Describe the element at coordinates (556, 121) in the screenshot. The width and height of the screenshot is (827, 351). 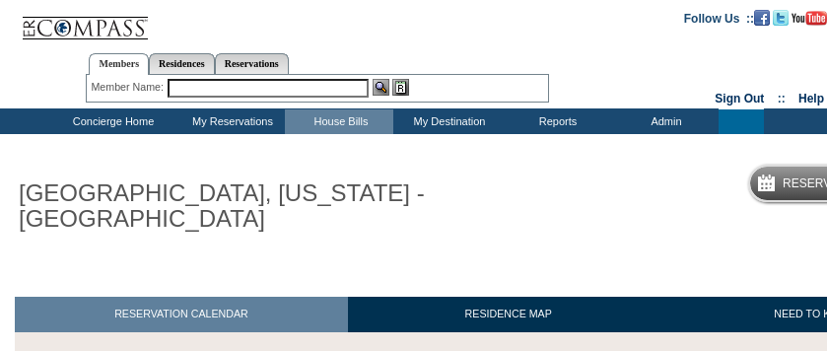
I see `td: Reports` at that location.